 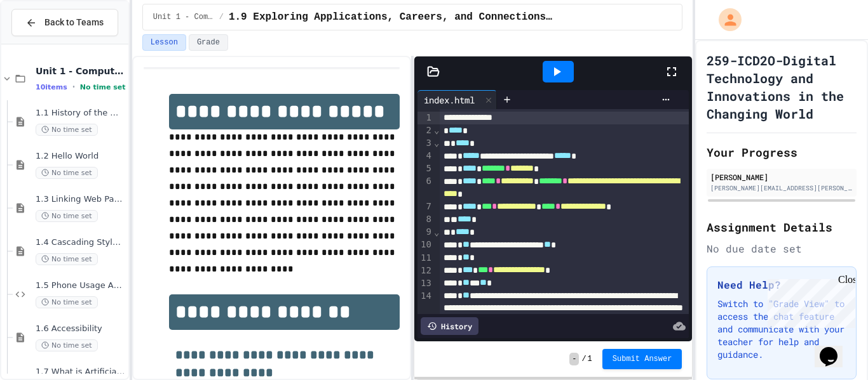 What do you see at coordinates (425, 283) in the screenshot?
I see `div: 13` at bounding box center [425, 283].